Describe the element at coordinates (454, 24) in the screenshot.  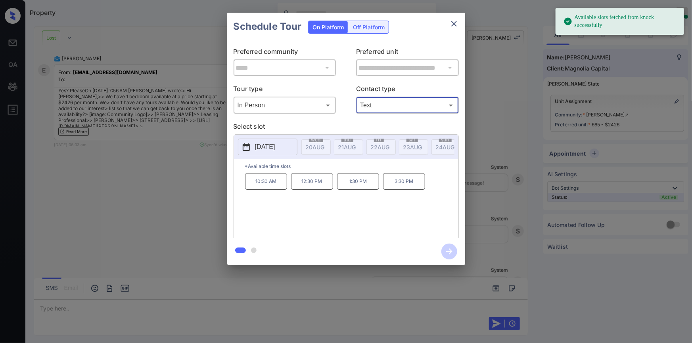
I see `button: close` at that location.